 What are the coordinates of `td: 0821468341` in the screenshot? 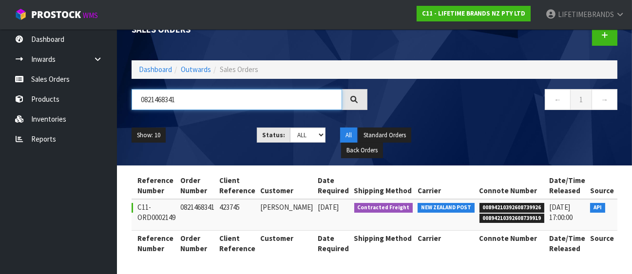 It's located at (198, 215).